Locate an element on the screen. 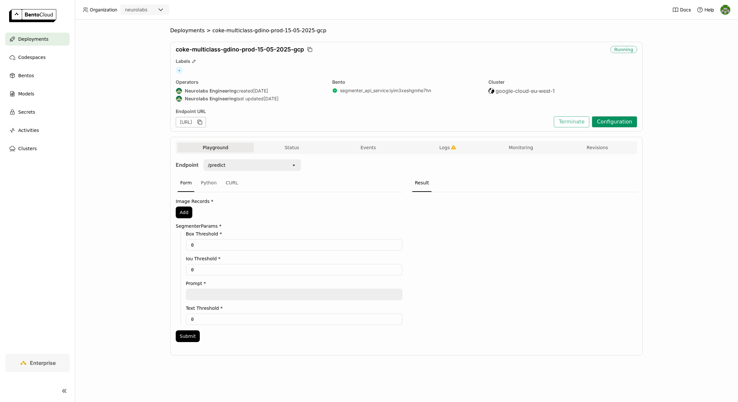 This screenshot has height=402, width=738. div: Deployments is located at coordinates (187, 31).